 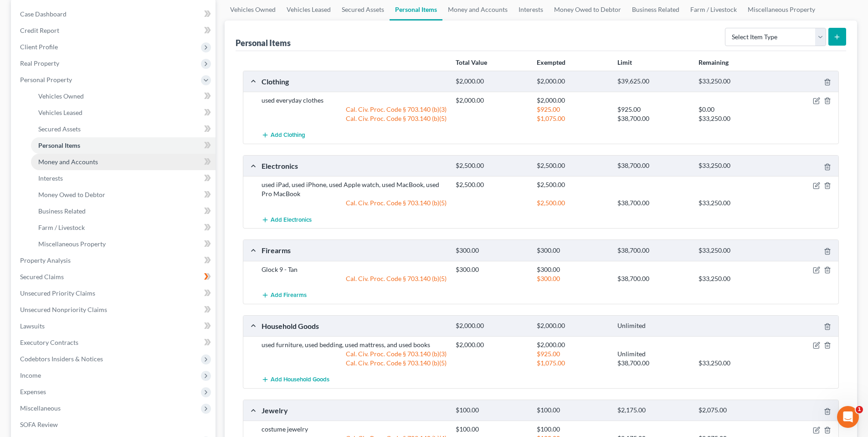 I want to click on span: Add Clothing, so click(x=288, y=135).